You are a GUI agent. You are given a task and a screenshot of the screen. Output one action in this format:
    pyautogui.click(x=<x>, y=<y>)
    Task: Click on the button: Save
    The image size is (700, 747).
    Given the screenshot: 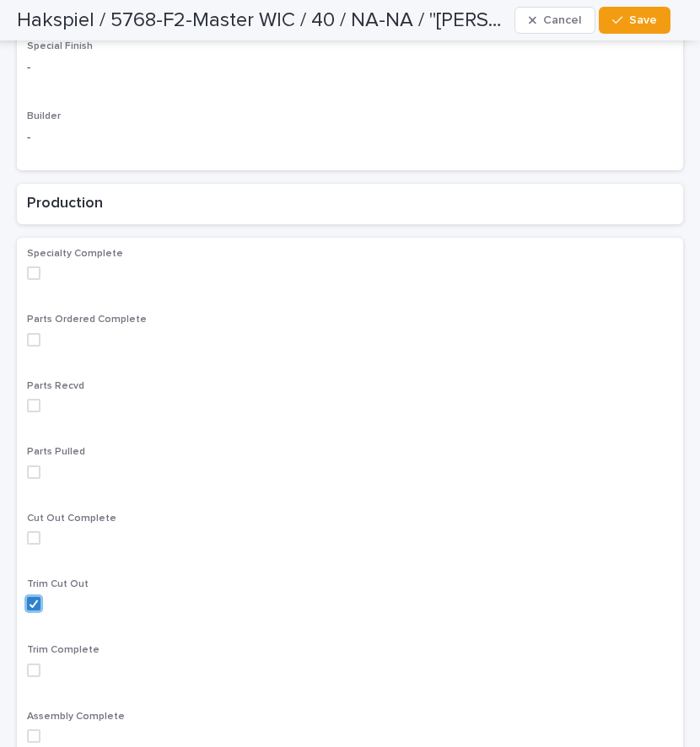 What is the action you would take?
    pyautogui.click(x=634, y=20)
    